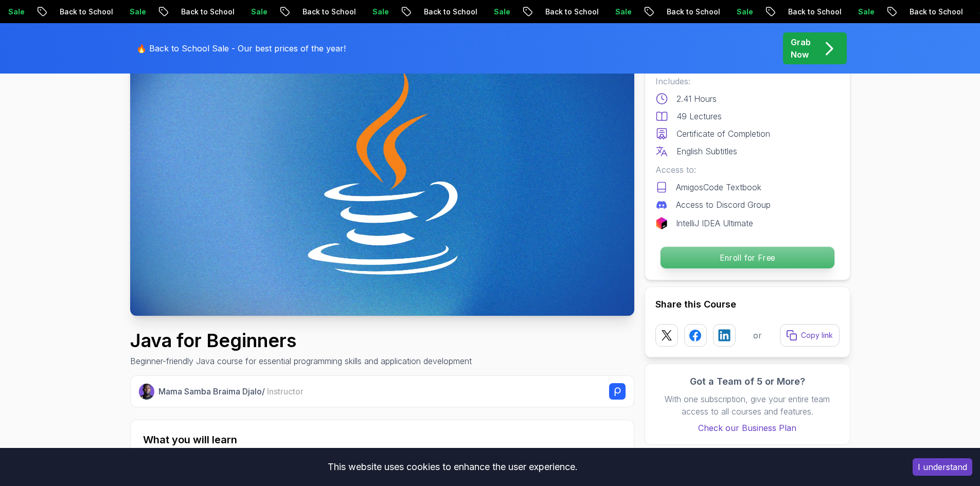  I want to click on p: Beginner-friendly Java course for essential programming skills and application development, so click(301, 362).